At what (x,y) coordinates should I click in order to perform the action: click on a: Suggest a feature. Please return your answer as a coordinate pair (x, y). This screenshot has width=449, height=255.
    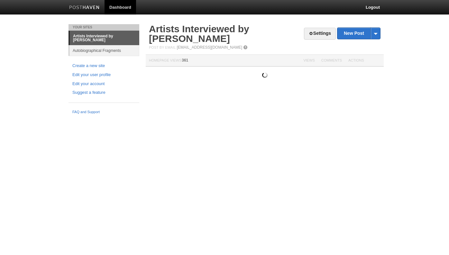
    Looking at the image, I should click on (104, 92).